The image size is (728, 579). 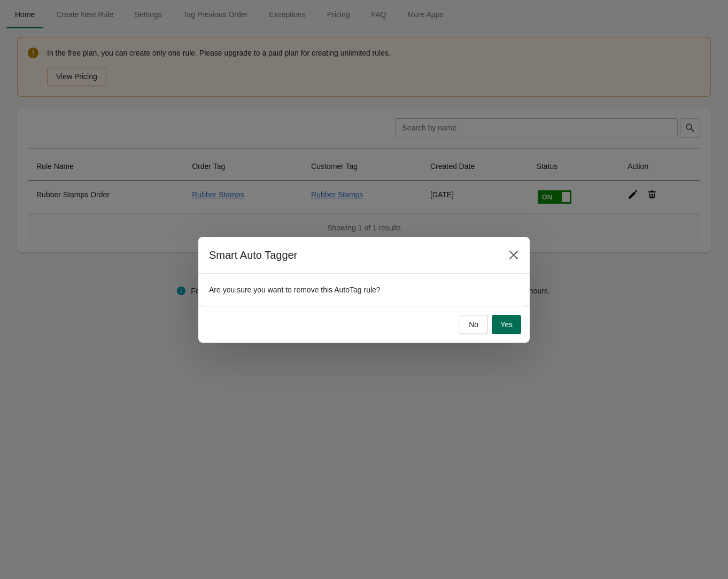 What do you see at coordinates (473, 324) in the screenshot?
I see `span: No` at bounding box center [473, 324].